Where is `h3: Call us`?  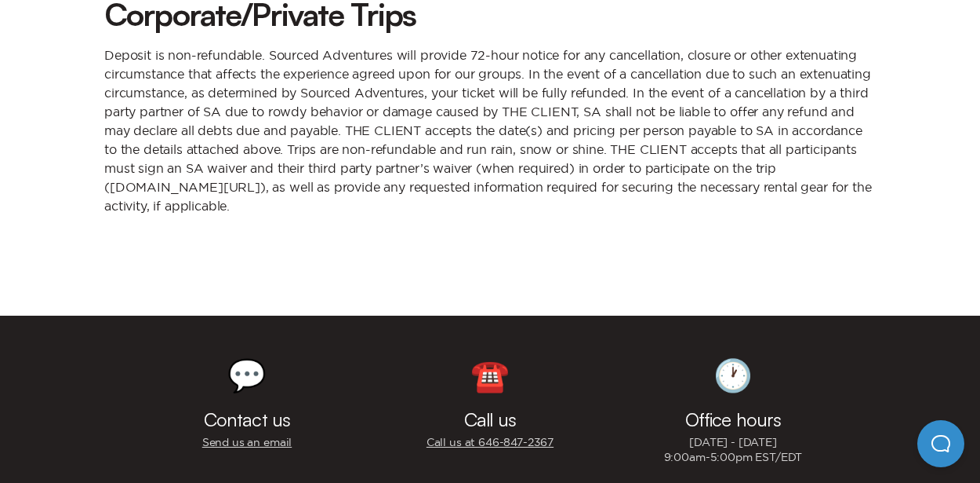 h3: Call us is located at coordinates (490, 419).